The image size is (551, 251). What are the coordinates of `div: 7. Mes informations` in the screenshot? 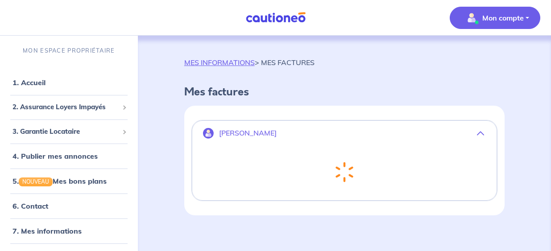 It's located at (69, 231).